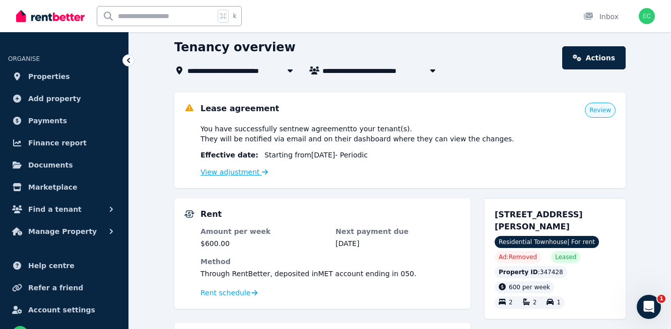  Describe the element at coordinates (600, 110) in the screenshot. I see `span: Review` at that location.